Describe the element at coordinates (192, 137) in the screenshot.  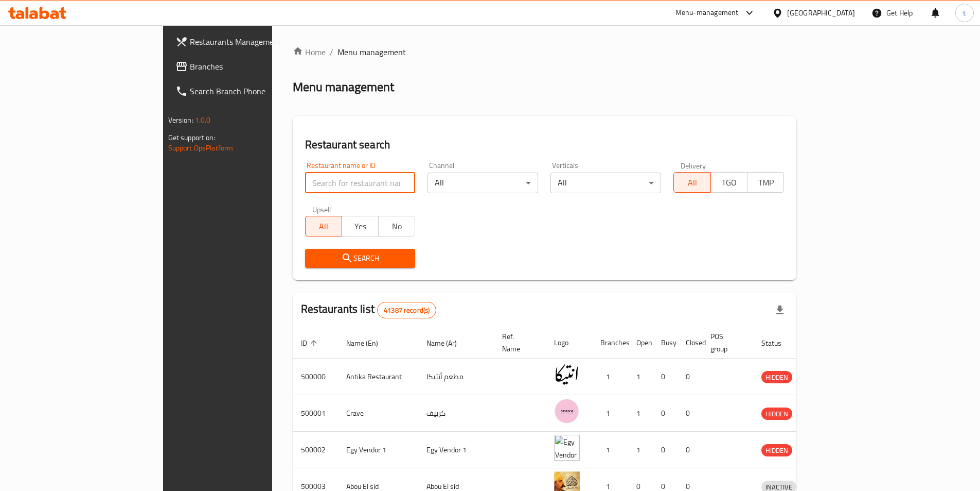
I see `span: Get support on:` at that location.